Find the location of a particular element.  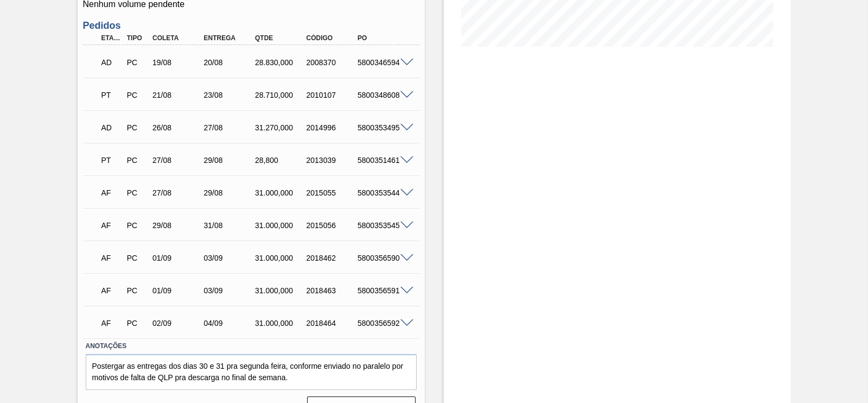

div: 23/08/2025 is located at coordinates (229, 95).